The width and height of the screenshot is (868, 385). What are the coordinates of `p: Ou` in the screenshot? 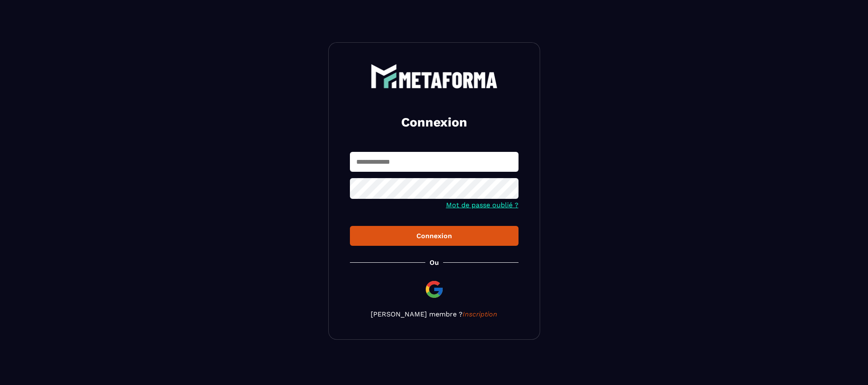 It's located at (434, 263).